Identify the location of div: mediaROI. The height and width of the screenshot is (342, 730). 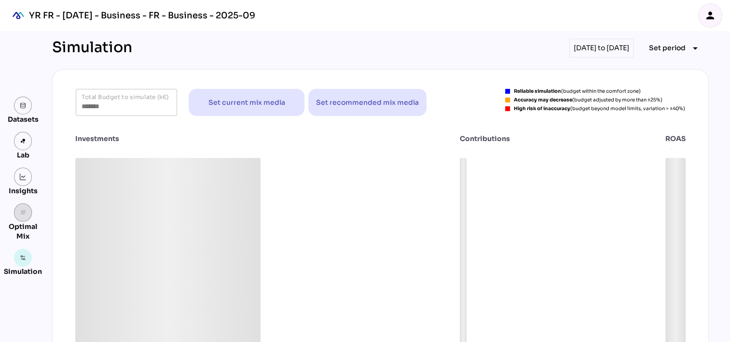
(18, 15).